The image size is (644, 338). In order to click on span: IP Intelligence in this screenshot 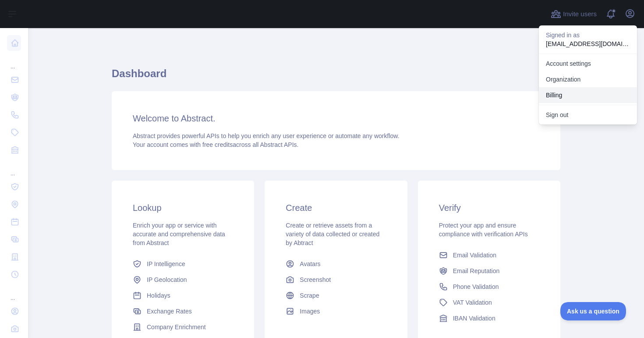, I will do `click(166, 264)`.